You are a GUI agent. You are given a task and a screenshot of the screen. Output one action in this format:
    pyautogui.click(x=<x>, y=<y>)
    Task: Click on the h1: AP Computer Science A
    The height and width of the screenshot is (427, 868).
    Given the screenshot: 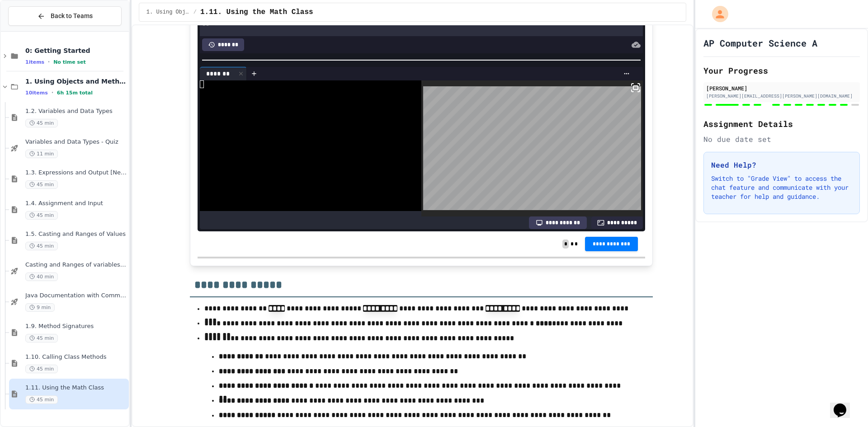 What is the action you would take?
    pyautogui.click(x=760, y=43)
    